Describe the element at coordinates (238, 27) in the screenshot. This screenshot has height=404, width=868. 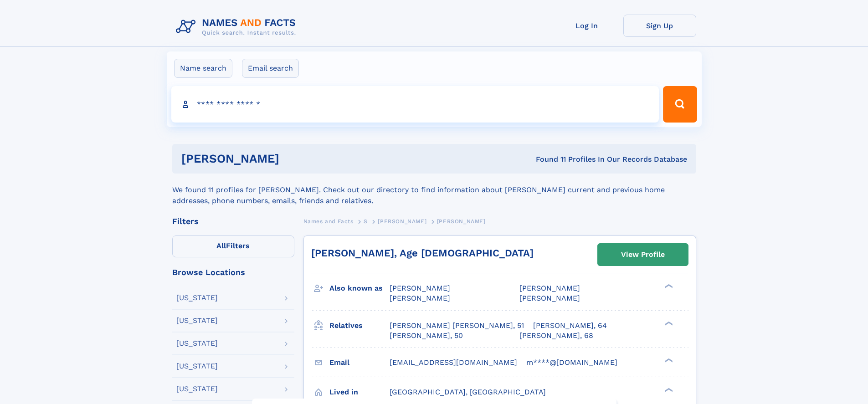
I see `img: Logo Names and Facts` at that location.